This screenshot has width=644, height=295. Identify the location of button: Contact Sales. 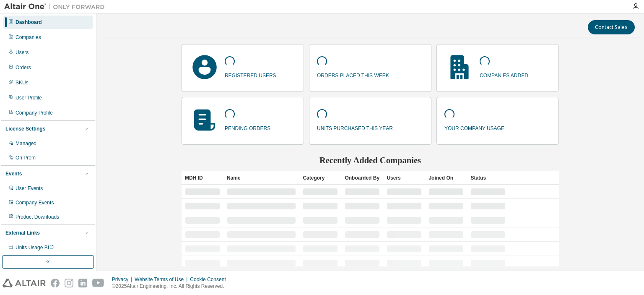
(611, 27).